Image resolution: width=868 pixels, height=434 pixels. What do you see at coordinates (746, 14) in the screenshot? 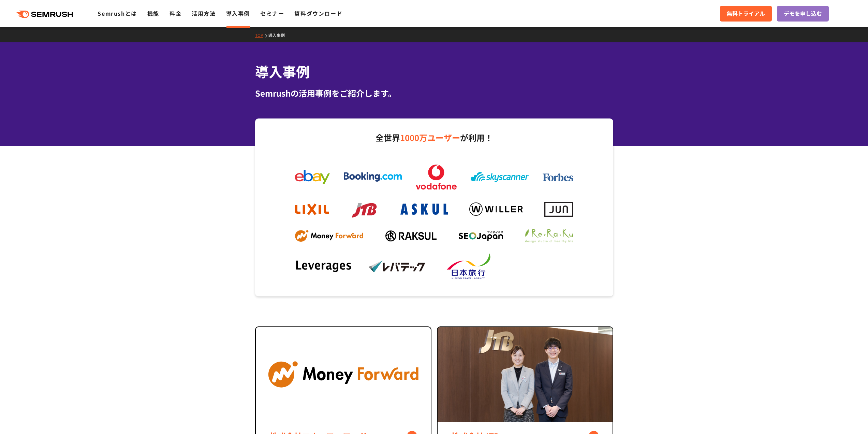
I see `a: 無料トライアル` at bounding box center [746, 14].